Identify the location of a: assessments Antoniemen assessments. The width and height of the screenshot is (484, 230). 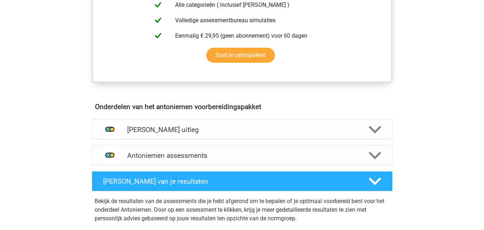
(242, 155).